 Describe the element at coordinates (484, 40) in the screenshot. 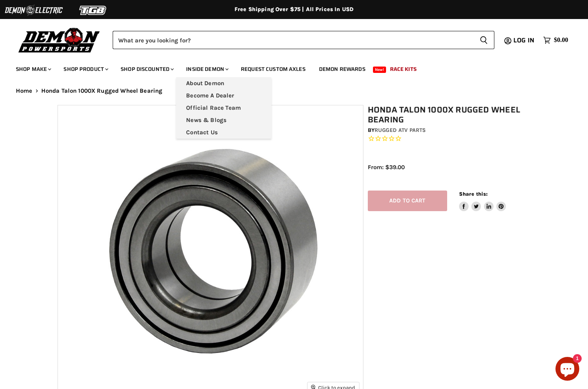

I see `button: Search` at that location.